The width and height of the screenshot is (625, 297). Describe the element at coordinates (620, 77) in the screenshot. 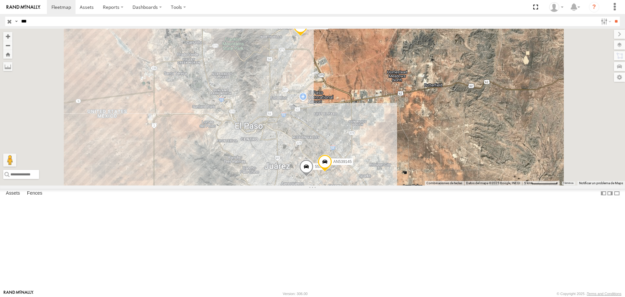

I see `label: Map Settings` at that location.